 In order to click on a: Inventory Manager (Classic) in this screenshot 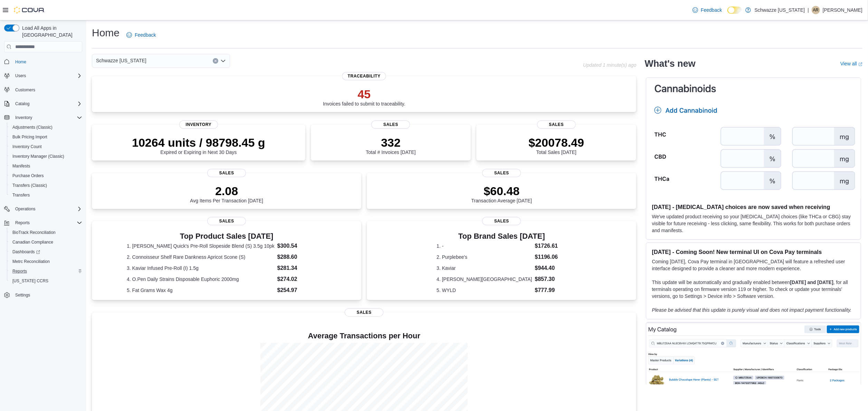, I will do `click(39, 156)`.